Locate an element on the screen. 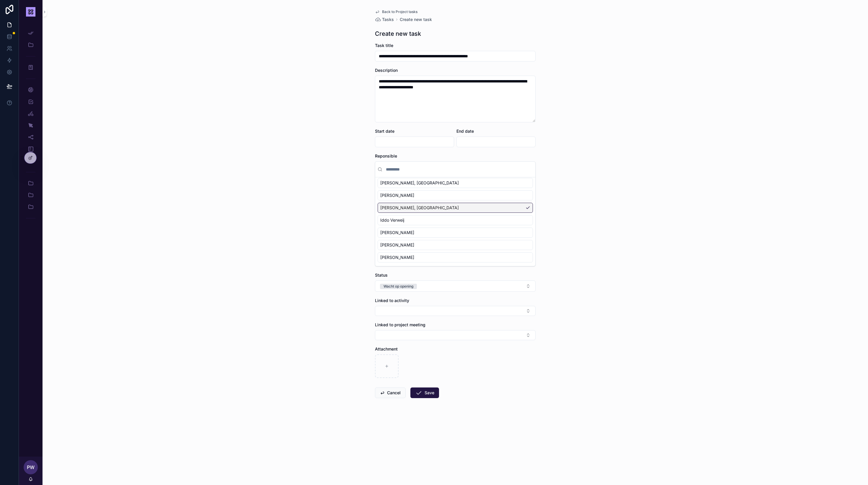 The width and height of the screenshot is (868, 485). span: Description is located at coordinates (386, 70).